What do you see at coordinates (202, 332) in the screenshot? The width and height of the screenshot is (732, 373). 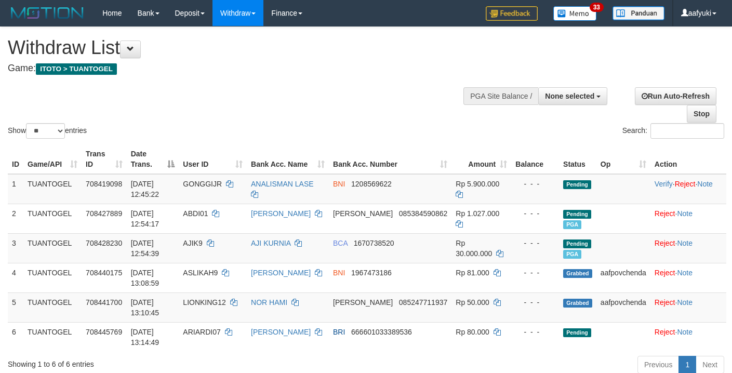 I see `span: ARIARDI07` at bounding box center [202, 332].